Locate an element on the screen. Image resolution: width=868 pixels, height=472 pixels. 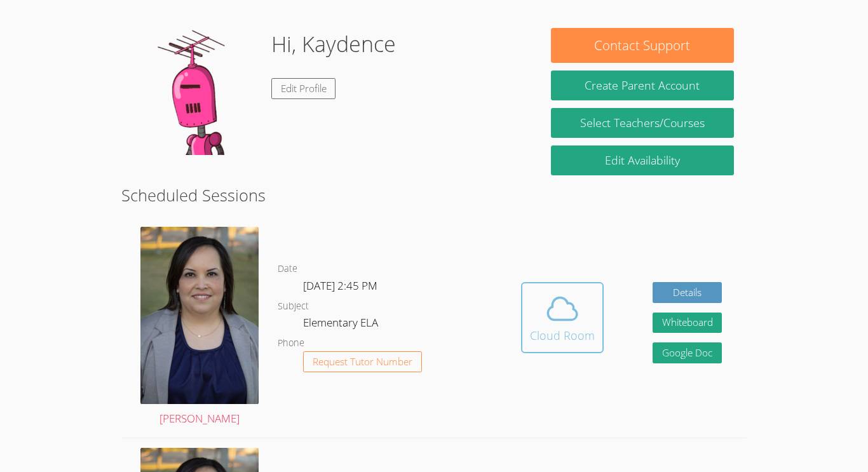
a: Details is located at coordinates (687, 292).